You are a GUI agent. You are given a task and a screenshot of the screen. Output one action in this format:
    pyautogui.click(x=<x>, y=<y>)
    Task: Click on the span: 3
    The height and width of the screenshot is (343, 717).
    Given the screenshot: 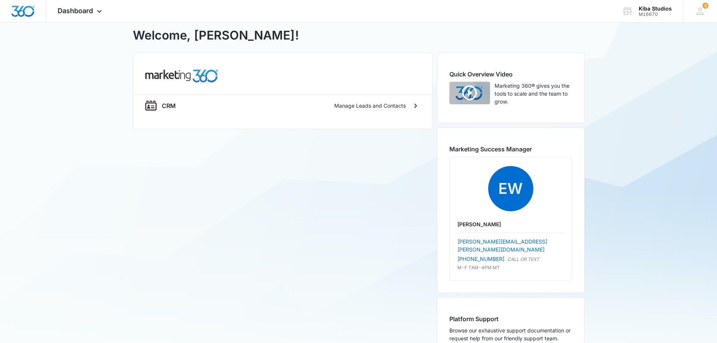 What is the action you would take?
    pyautogui.click(x=705, y=6)
    